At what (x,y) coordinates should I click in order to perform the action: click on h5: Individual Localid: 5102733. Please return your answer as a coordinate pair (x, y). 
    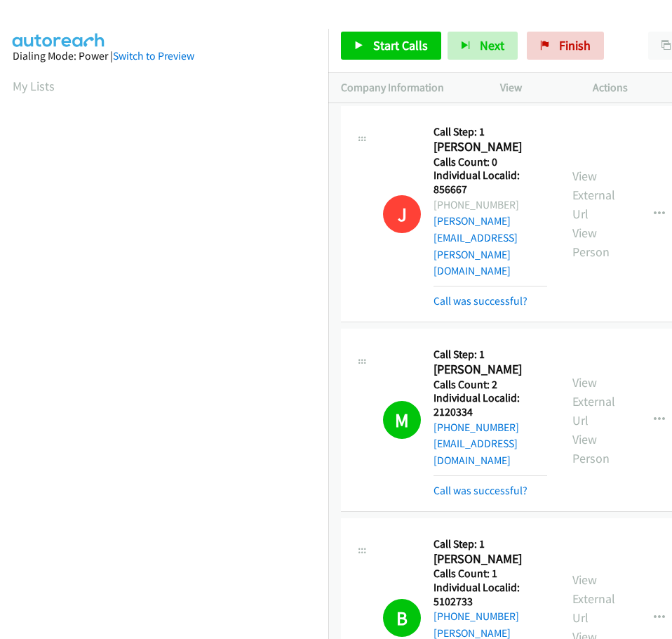
    Looking at the image, I should click on (491, 593).